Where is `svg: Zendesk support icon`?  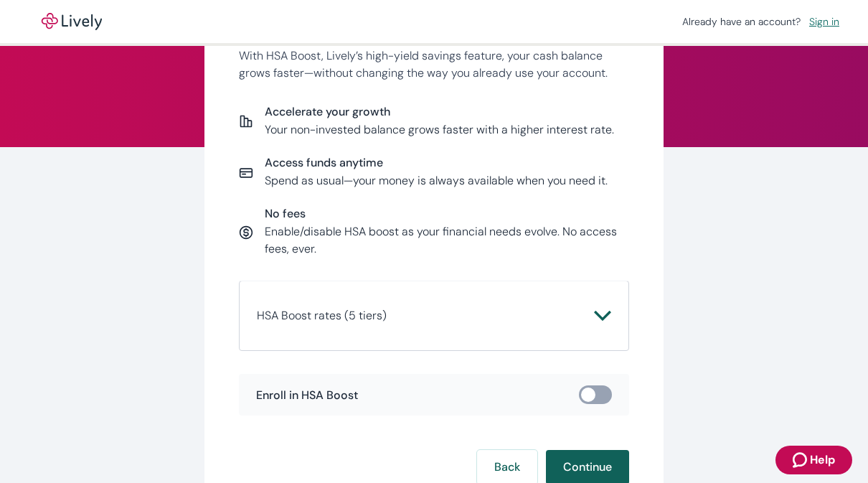 svg: Zendesk support icon is located at coordinates (801, 460).